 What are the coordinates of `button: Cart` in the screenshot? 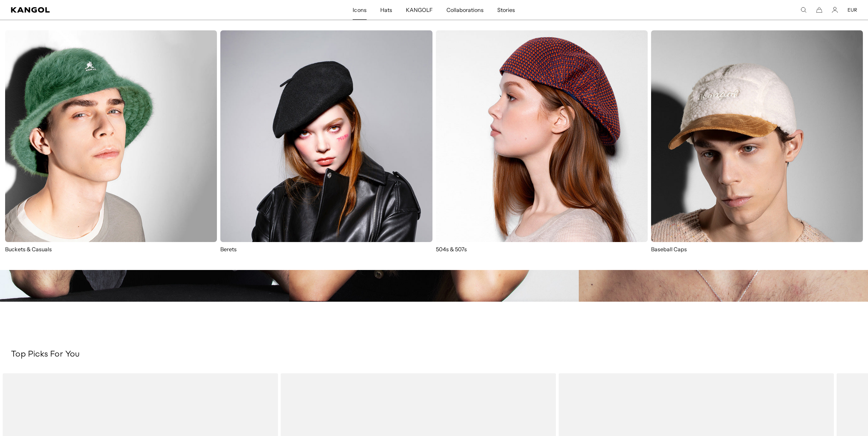 It's located at (819, 10).